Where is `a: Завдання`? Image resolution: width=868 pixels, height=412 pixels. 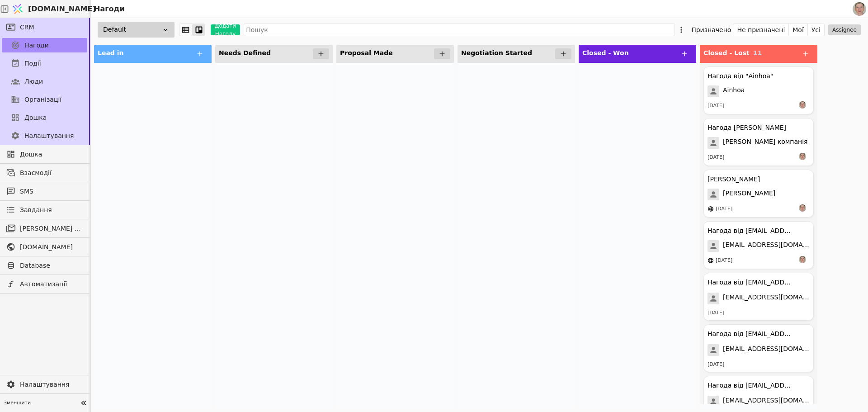 a: Завдання is located at coordinates (44, 210).